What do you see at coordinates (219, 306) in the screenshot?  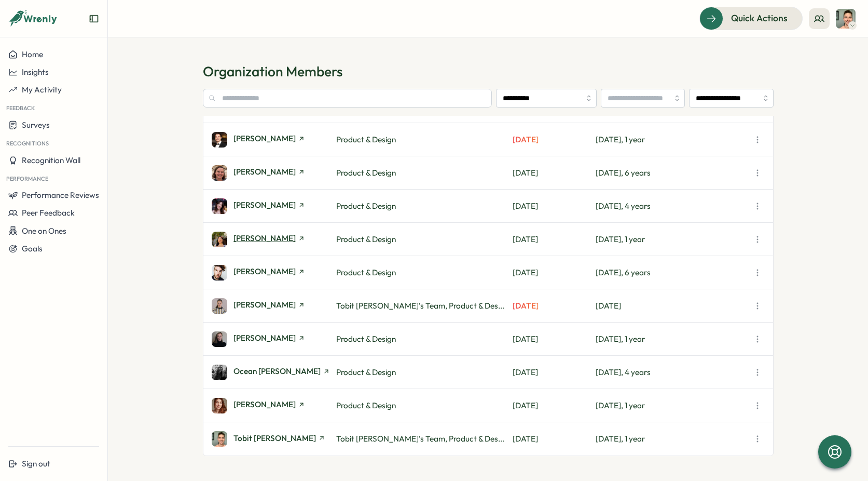 I see `img: Lauren Sampayo` at bounding box center [219, 306].